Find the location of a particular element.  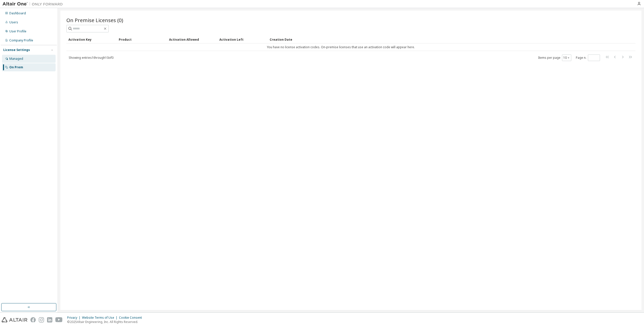

img: youtube.svg is located at coordinates (59, 320).